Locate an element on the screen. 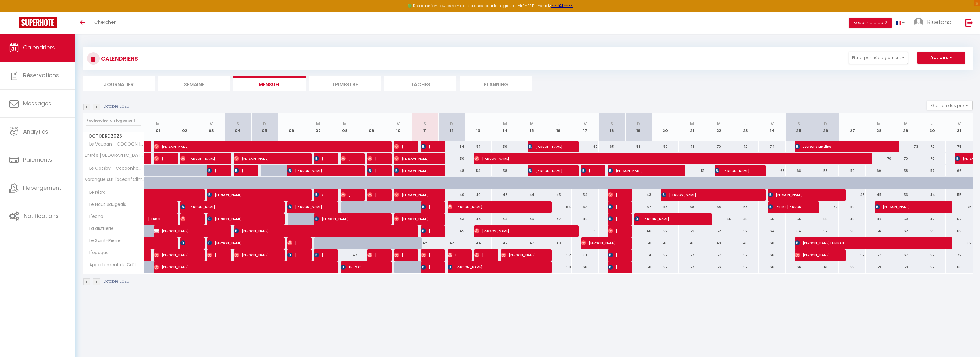 The height and width of the screenshot is (357, 980). div: 40 is located at coordinates (452, 194).